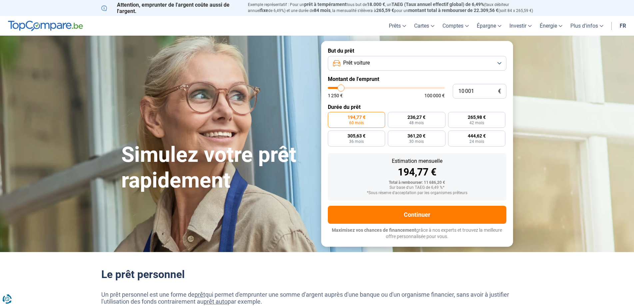 This screenshot has width=634, height=306. I want to click on p: Exemple représentatif : Pour un tous but de , un (taux débiteur annuel de 6,49%) et une durée de ..., so click(390, 8).